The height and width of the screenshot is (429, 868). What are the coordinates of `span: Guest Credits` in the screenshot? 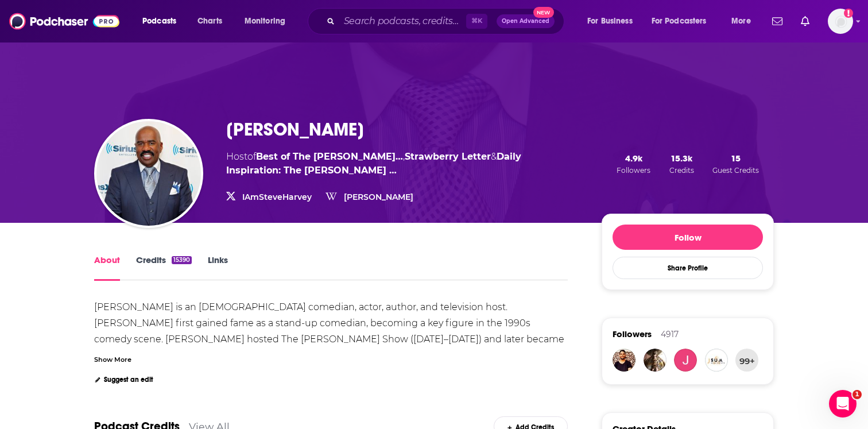 It's located at (736, 170).